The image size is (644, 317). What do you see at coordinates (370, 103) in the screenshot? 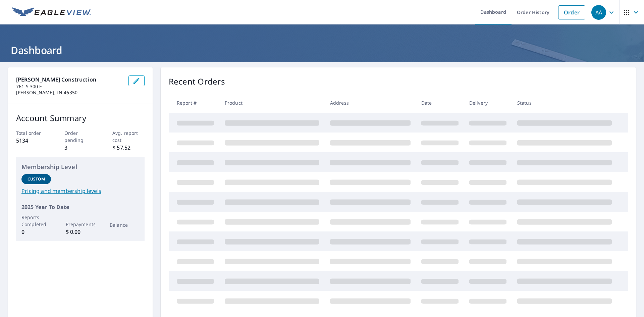
I see `th: Address` at bounding box center [370, 103].